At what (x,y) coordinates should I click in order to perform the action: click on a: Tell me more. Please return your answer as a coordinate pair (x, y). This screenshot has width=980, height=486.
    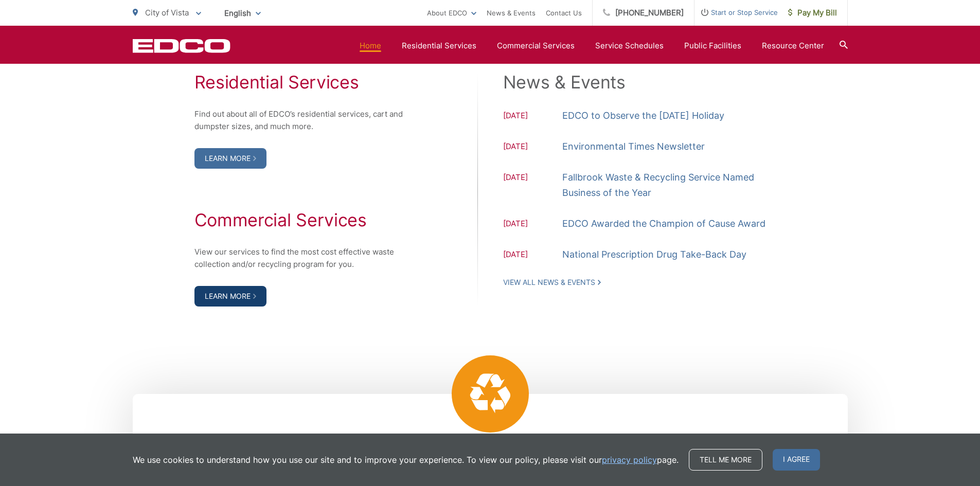
    Looking at the image, I should click on (726, 460).